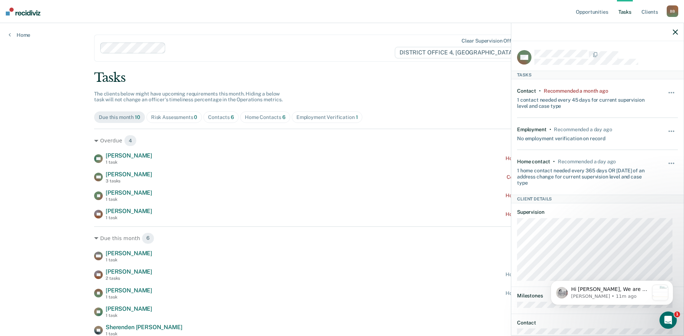  Describe the element at coordinates (72, 27) in the screenshot. I see `div: message notification from Kim, 11m ago. Hi Bradford, We are so excited to announce a brand new fe...` at that location.